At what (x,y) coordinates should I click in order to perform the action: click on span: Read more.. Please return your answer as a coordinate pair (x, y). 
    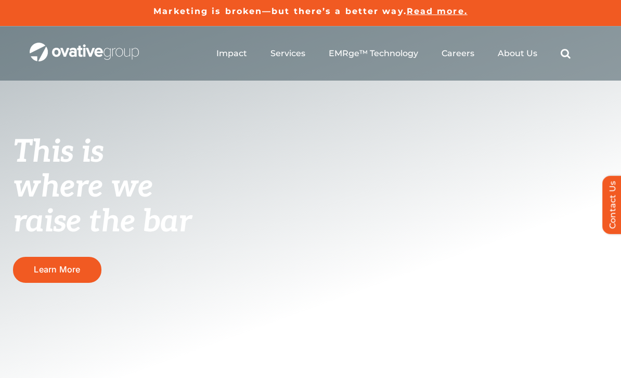
    Looking at the image, I should click on (437, 11).